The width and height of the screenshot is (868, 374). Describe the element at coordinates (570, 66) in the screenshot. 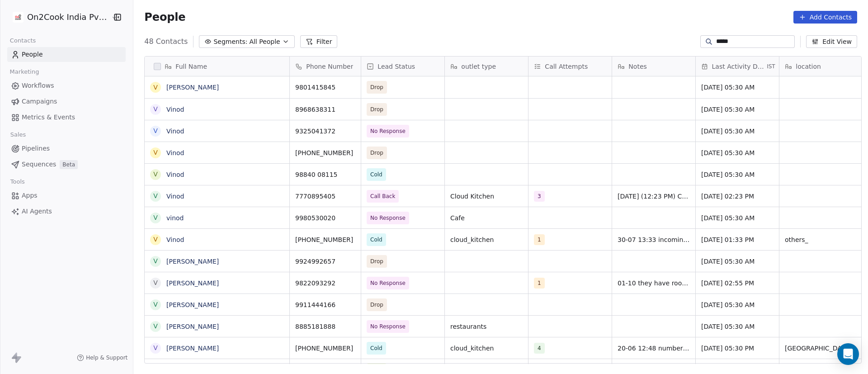

I see `div: Call Attempts` at that location.